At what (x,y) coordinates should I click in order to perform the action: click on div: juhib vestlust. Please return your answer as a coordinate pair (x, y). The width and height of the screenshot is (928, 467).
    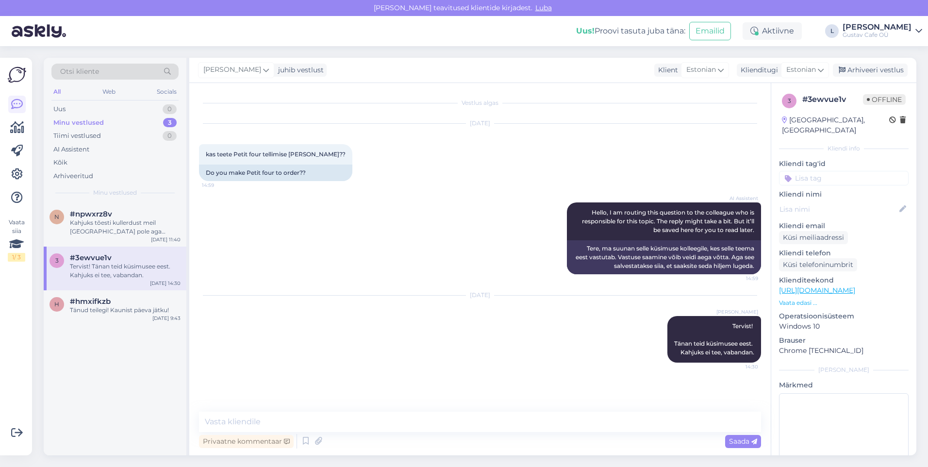
    Looking at the image, I should click on (299, 70).